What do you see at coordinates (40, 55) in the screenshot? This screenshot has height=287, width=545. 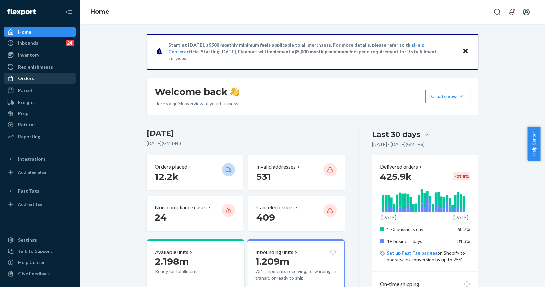 I see `a: Inventory` at bounding box center [40, 55].